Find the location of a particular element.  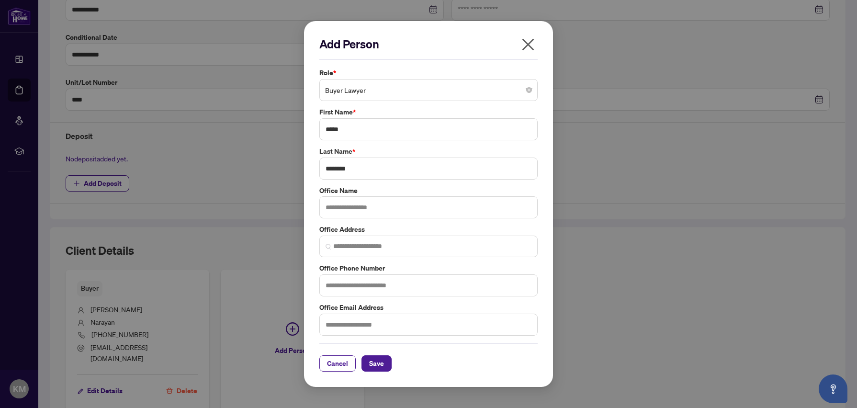

button: Open asap is located at coordinates (833, 389).